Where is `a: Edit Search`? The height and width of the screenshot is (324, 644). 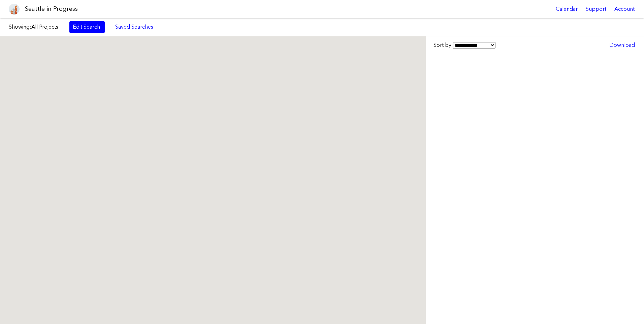
a: Edit Search is located at coordinates (87, 27).